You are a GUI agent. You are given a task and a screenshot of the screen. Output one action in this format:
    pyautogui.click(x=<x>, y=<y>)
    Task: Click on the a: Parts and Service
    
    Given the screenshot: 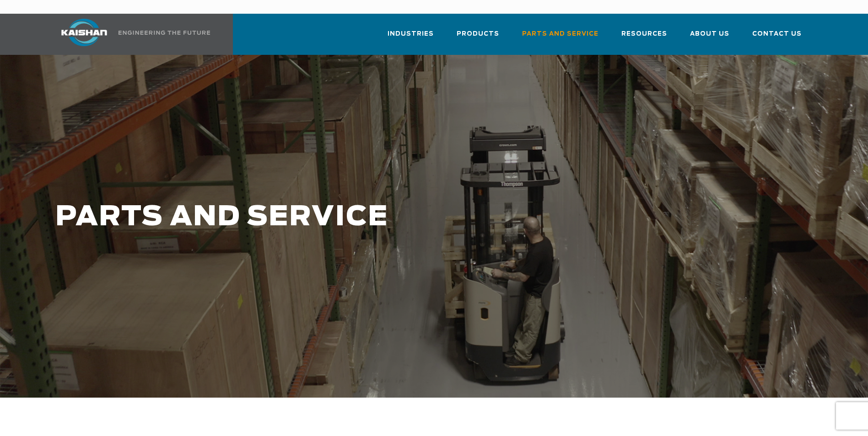 What is the action you would take?
    pyautogui.click(x=560, y=38)
    